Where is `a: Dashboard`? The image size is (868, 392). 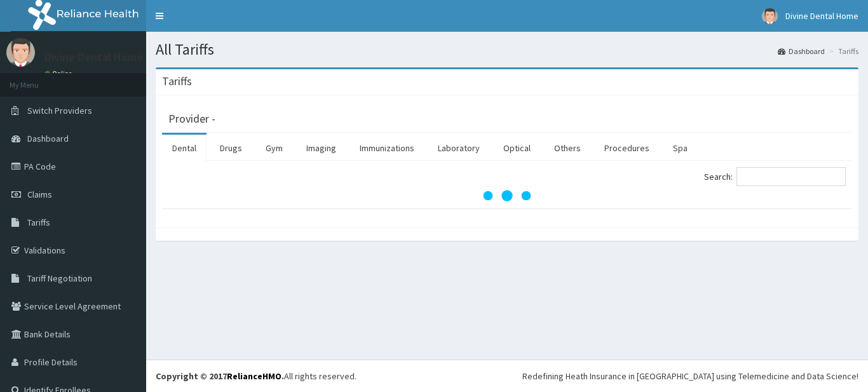
a: Dashboard is located at coordinates (801, 51).